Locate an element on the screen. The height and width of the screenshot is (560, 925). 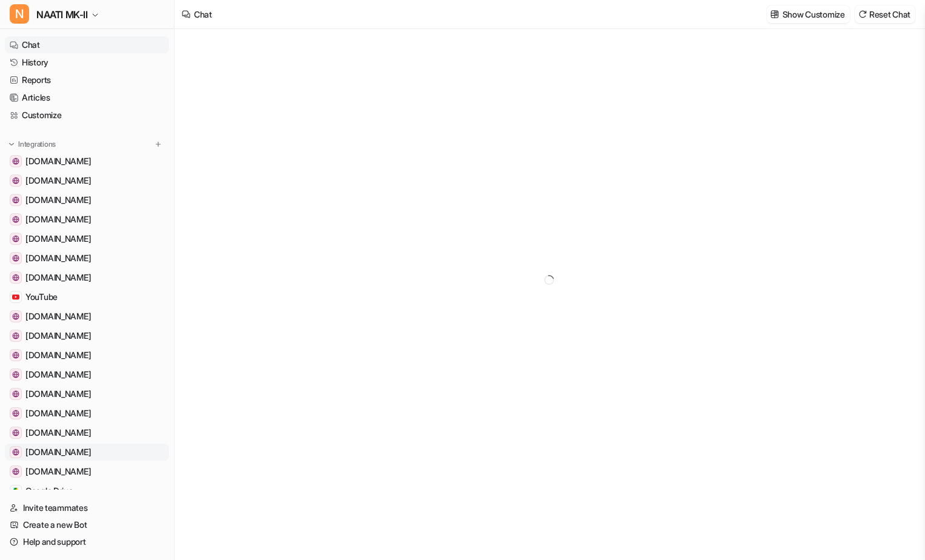
img: polaron.com.au is located at coordinates (16, 316).